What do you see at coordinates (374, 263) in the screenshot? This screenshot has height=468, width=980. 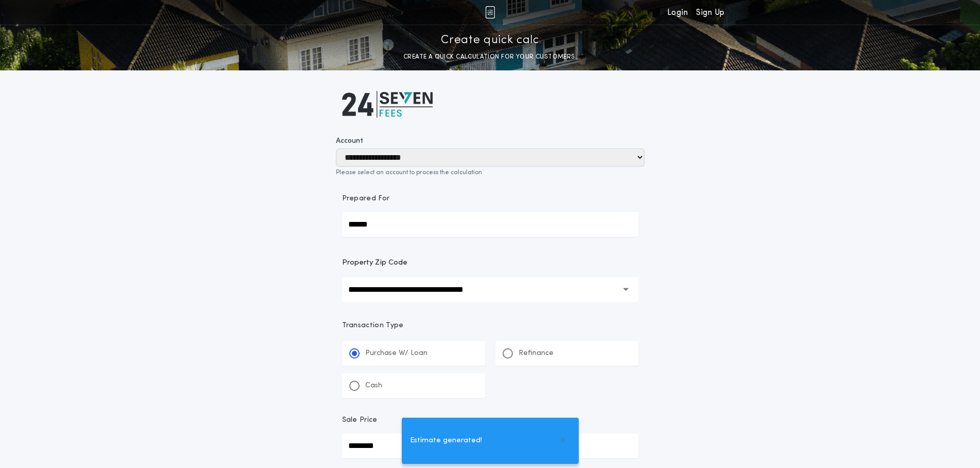 I see `label: Property Zip Code` at bounding box center [374, 263].